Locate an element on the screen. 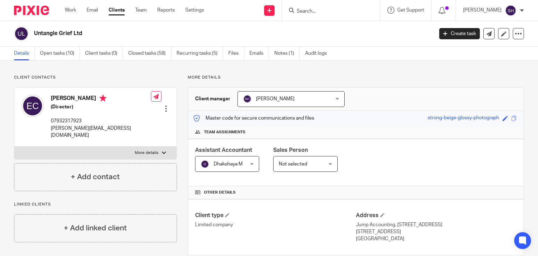  input: Search is located at coordinates (327, 12).